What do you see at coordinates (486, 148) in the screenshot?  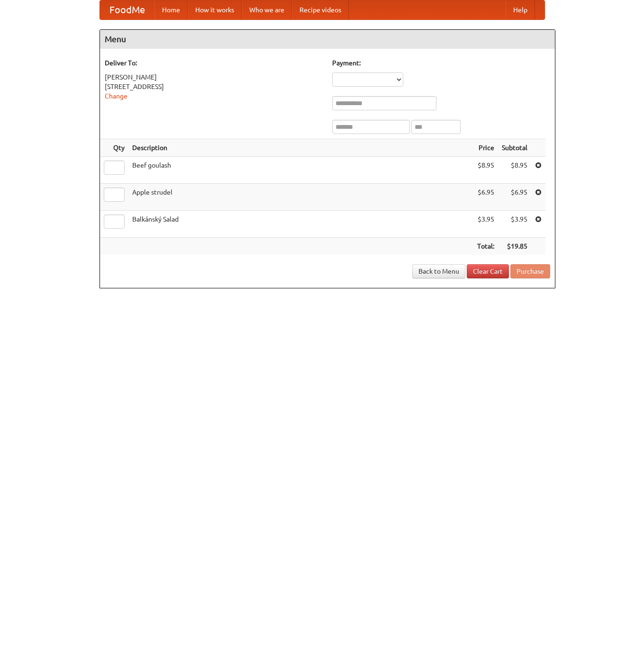 I see `th: Price` at bounding box center [486, 148].